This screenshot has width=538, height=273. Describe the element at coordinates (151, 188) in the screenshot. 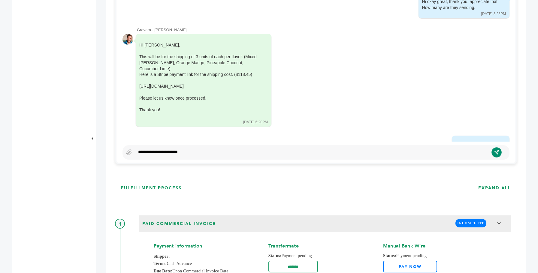

I see `h3: FULFILLMENT PROCESS` at that location.